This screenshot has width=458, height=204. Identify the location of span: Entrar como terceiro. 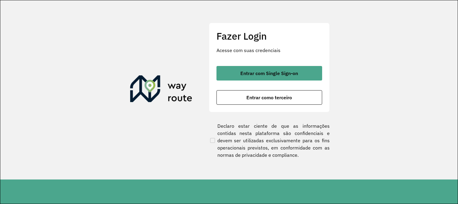
(269, 97).